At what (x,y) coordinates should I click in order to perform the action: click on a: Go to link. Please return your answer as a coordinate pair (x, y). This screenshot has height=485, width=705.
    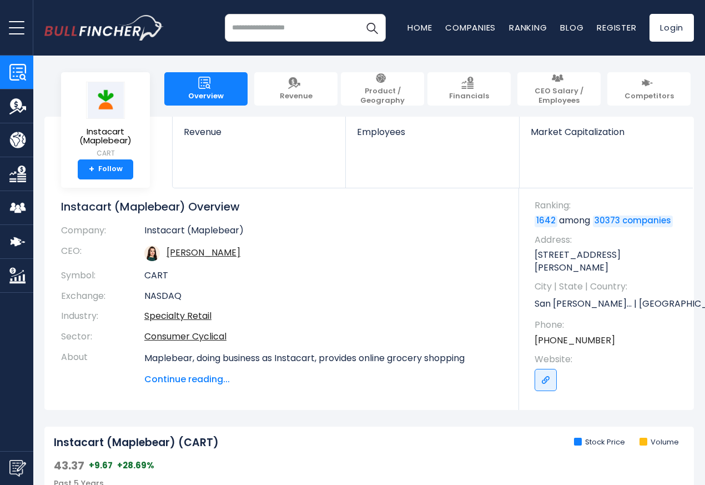
    Looking at the image, I should click on (546, 380).